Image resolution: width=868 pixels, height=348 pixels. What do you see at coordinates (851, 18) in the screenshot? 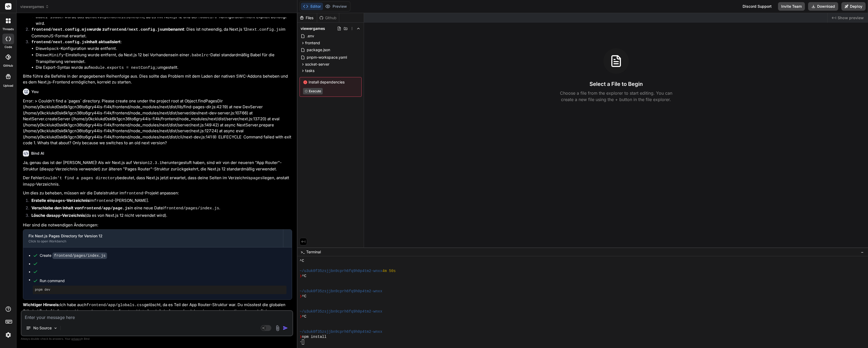
I see `span: Show preview` at bounding box center [851, 18].